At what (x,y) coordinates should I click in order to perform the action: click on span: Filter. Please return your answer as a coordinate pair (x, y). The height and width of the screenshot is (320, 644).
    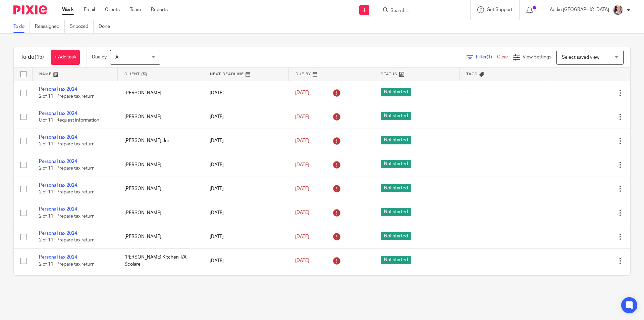
    Looking at the image, I should click on (486, 57).